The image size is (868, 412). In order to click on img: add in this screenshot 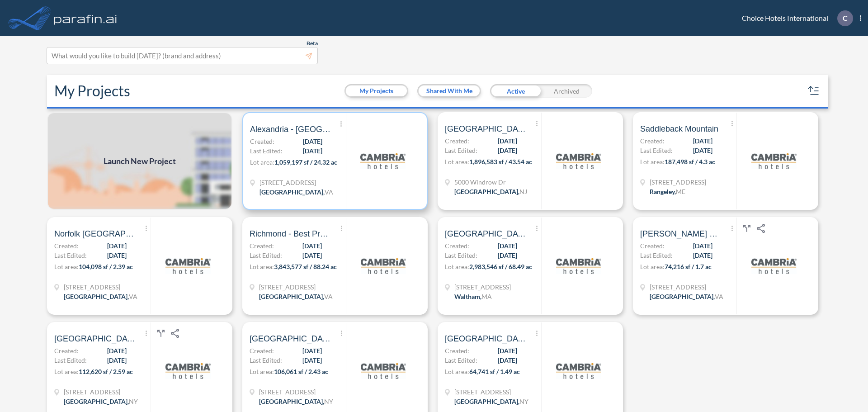, I will do `click(140, 161)`.